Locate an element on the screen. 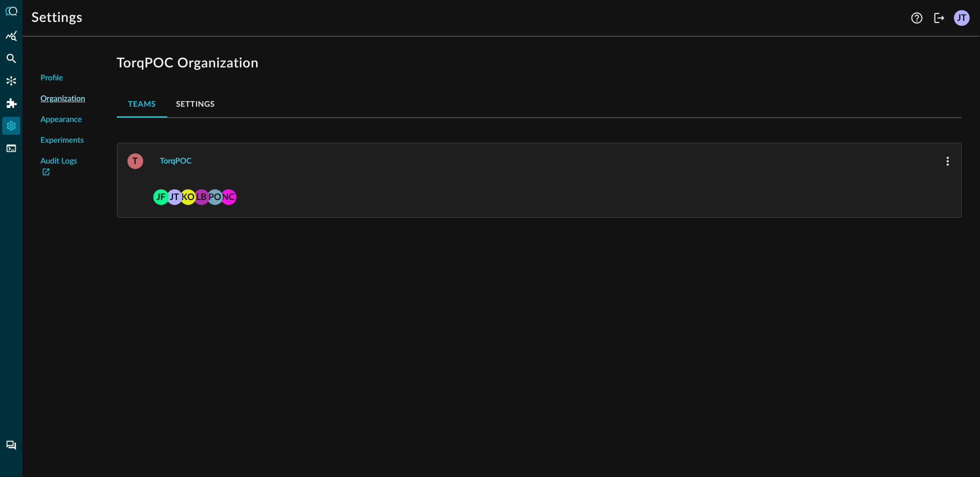 The image size is (980, 477). div: LB is located at coordinates (202, 198).